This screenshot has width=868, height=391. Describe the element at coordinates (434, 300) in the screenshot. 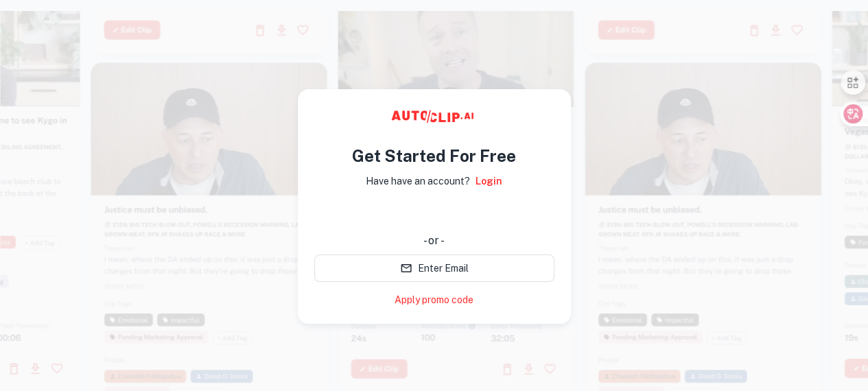

I see `a: Apply promo code` at that location.